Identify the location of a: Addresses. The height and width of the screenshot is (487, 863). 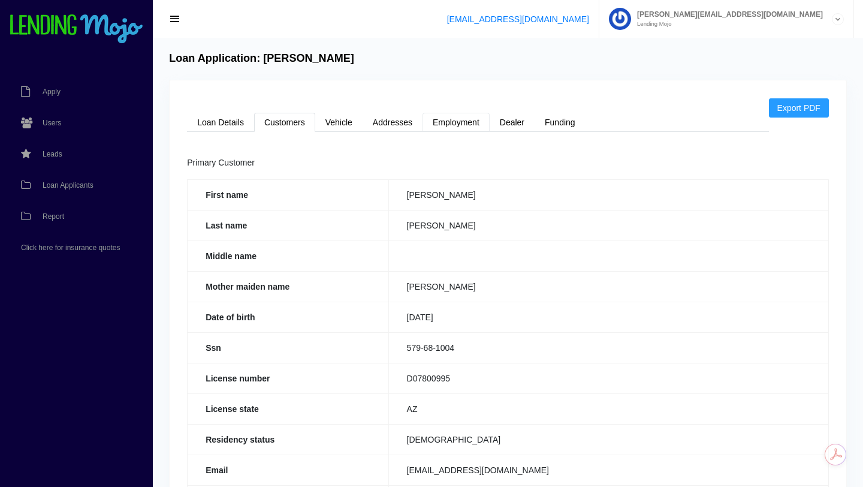
(393, 122).